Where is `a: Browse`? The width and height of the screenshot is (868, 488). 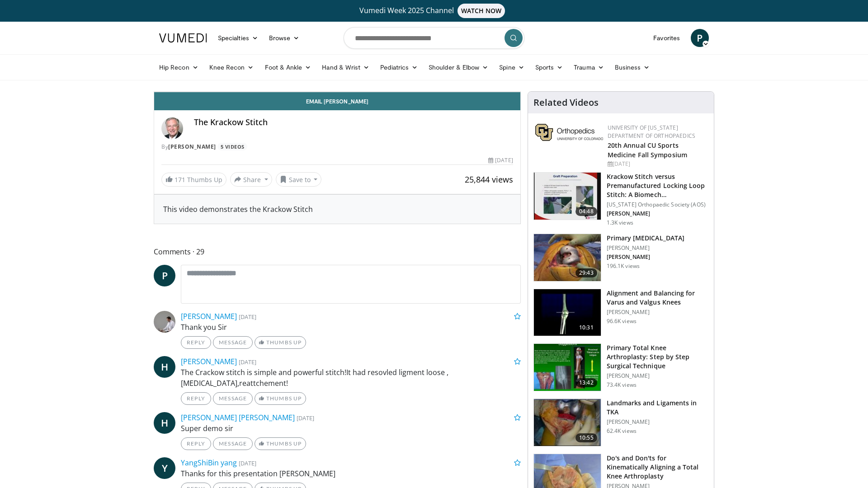 a: Browse is located at coordinates (284, 38).